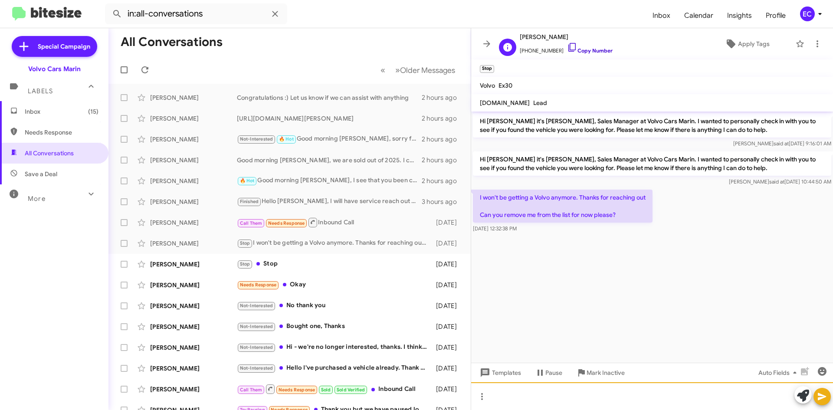 The height and width of the screenshot is (410, 833). Describe the element at coordinates (807, 14) in the screenshot. I see `div: EC` at that location.